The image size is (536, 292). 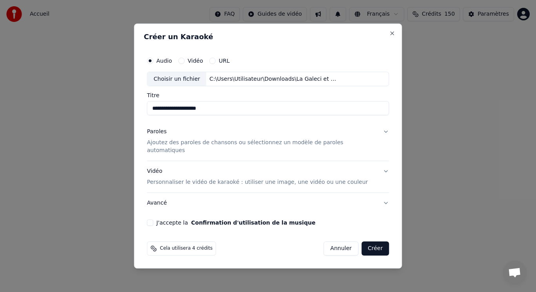 I want to click on label: J'accepte la, so click(x=236, y=223).